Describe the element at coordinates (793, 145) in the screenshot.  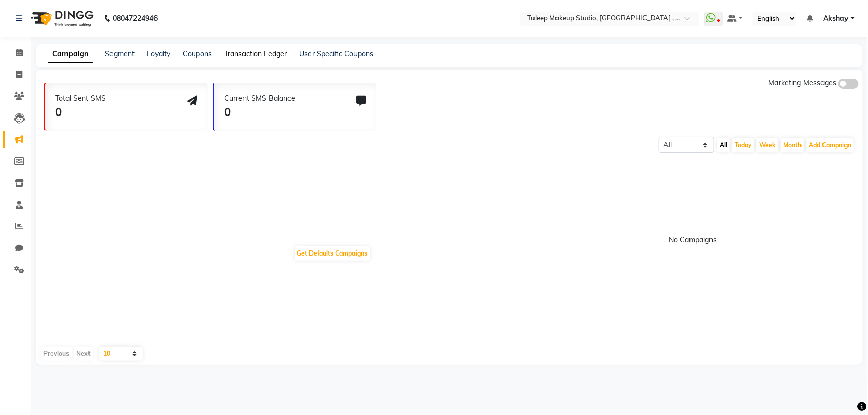
I see `button: Month` at that location.